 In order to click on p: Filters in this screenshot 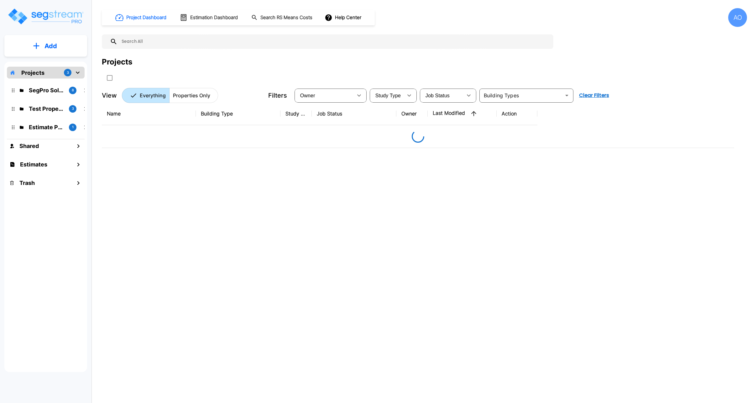, I will do `click(278, 96)`.